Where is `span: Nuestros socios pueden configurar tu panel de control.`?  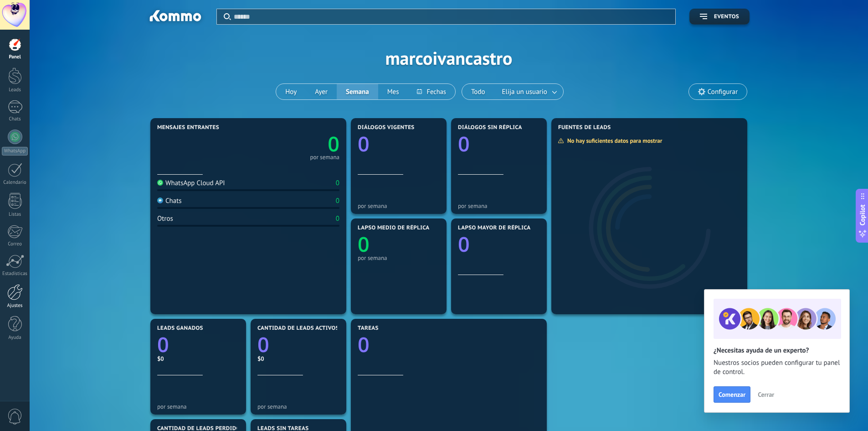
span: Nuestros socios pueden configurar tu panel de control. is located at coordinates (776, 367).